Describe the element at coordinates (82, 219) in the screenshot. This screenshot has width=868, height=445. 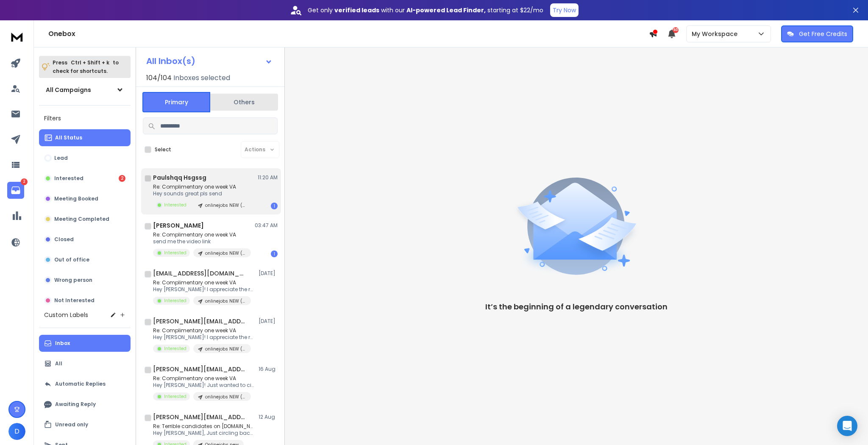
I see `p: Meeting Completed` at that location.